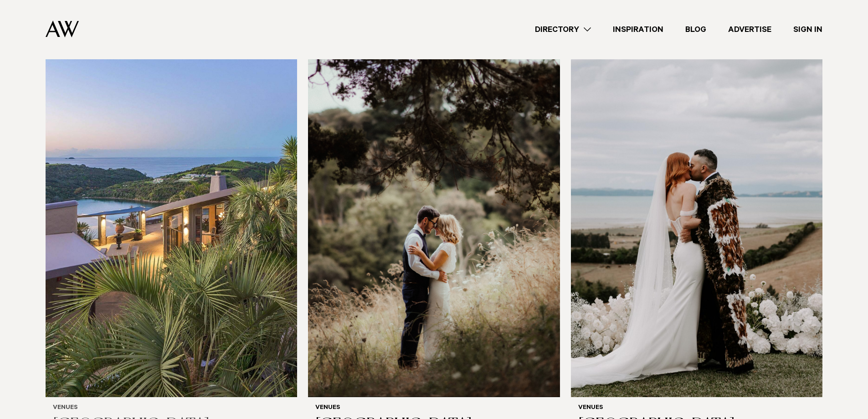 The height and width of the screenshot is (419, 868). Describe the element at coordinates (434, 228) in the screenshot. I see `img: wedding photoshoot waterfall farm` at that location.